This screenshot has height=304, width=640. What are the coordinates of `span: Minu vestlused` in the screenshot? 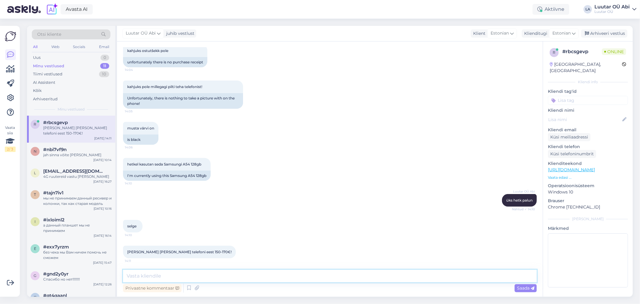 It's located at (71, 109).